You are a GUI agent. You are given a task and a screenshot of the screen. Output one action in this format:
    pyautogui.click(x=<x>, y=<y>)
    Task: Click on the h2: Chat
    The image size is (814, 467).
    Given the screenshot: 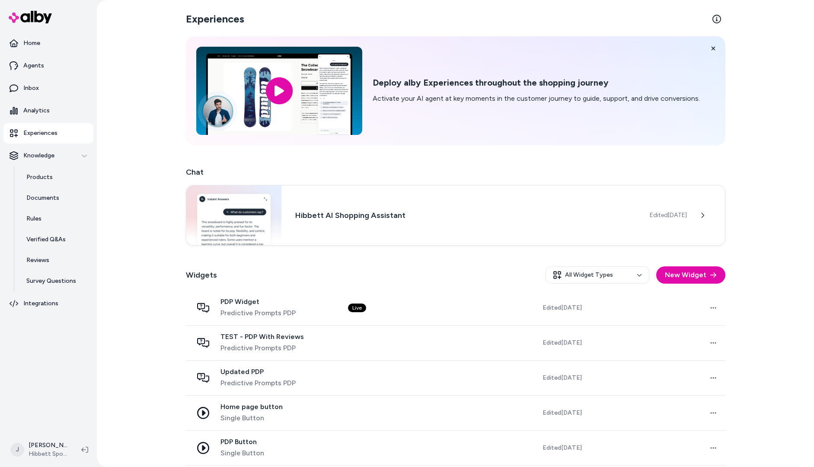 What is the action you would take?
    pyautogui.click(x=455, y=172)
    